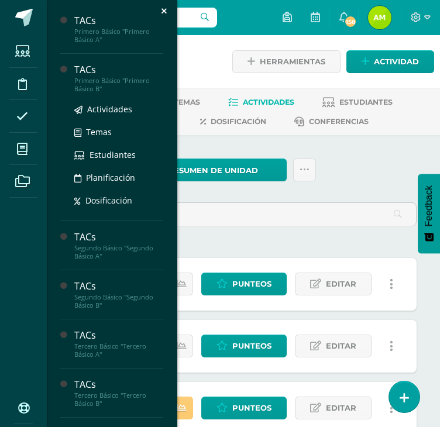 The height and width of the screenshot is (427, 440). Describe the element at coordinates (112, 154) in the screenshot. I see `span: Estudiantes` at that location.